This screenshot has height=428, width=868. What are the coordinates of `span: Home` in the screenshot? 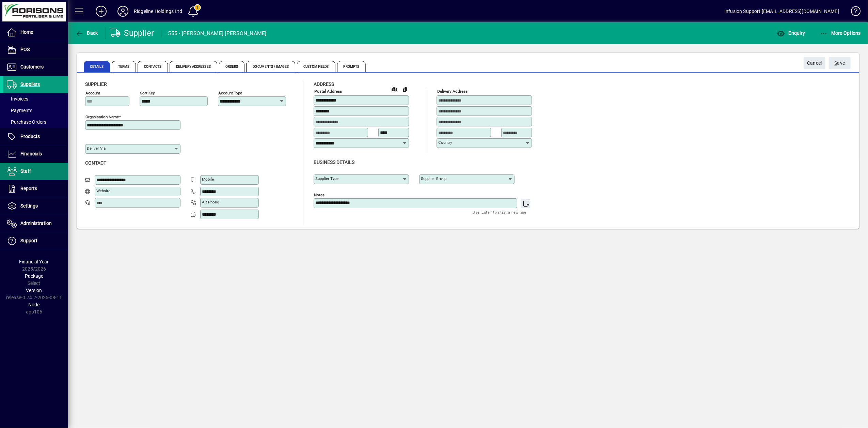 It's located at (27, 32).